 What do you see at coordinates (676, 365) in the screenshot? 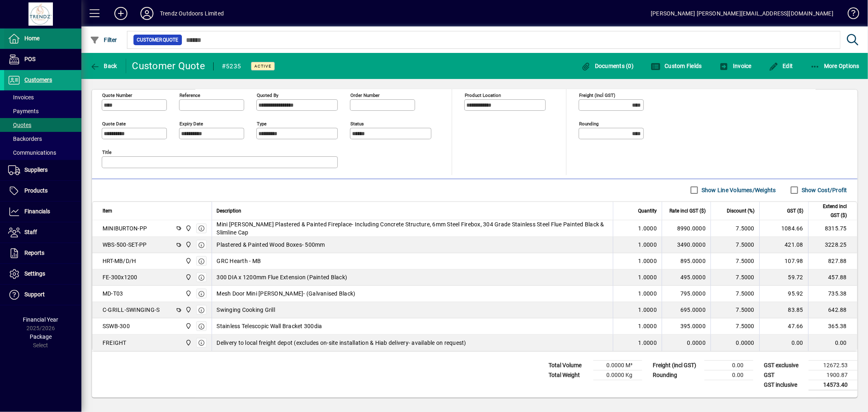
I see `td: Freight (incl GST)` at bounding box center [676, 365].